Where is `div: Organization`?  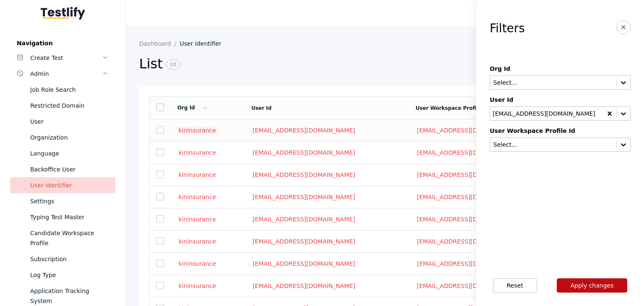
div: Organization is located at coordinates (69, 137).